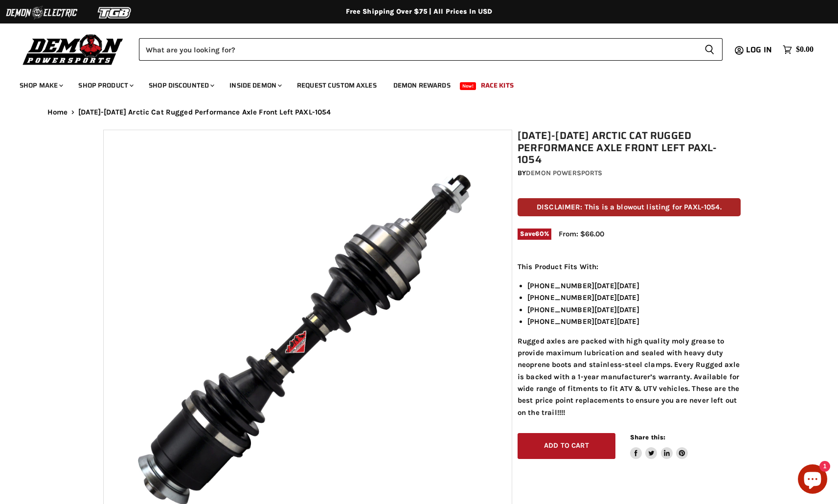  I want to click on a: Shop Product, so click(105, 85).